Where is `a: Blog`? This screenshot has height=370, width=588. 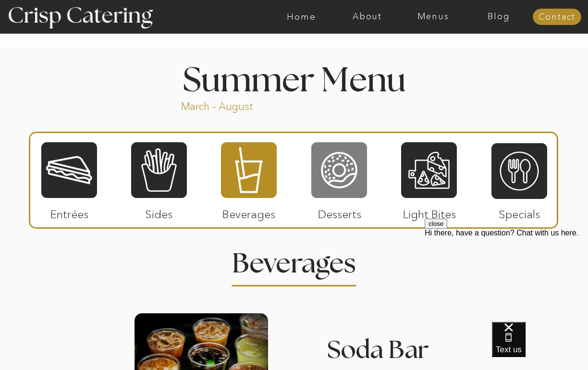 a: Blog is located at coordinates (499, 17).